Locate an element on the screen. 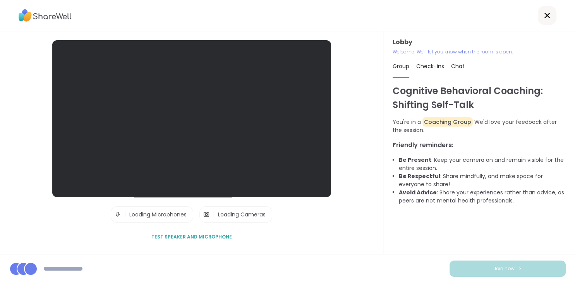 The image size is (575, 283). p: You're in a We'd love your feedback after the session. is located at coordinates (479, 126).